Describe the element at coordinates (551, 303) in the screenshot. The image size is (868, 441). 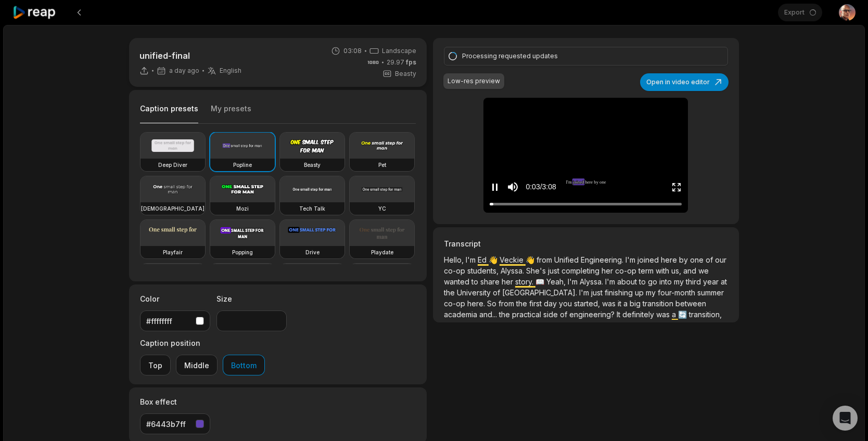
I see `span: day` at that location.